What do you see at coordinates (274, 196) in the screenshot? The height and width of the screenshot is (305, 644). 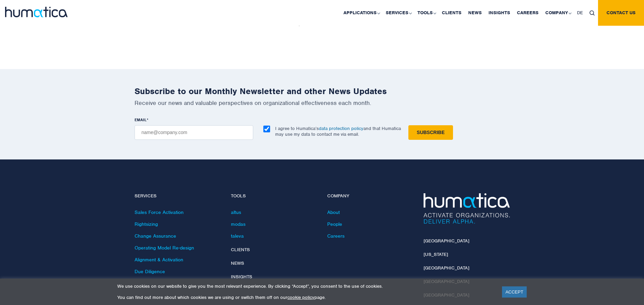 I see `h4: Tools` at bounding box center [274, 196].